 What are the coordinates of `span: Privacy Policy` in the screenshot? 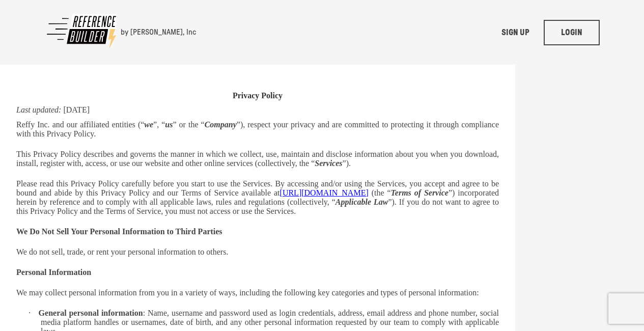 It's located at (258, 95).